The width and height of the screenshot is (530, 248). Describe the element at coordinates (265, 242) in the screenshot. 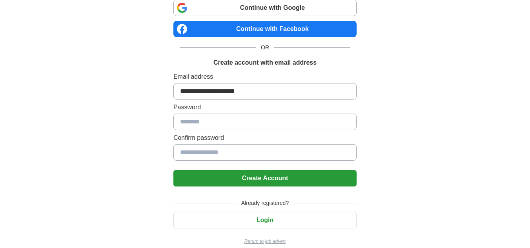

I see `a: Return to job advert` at that location.